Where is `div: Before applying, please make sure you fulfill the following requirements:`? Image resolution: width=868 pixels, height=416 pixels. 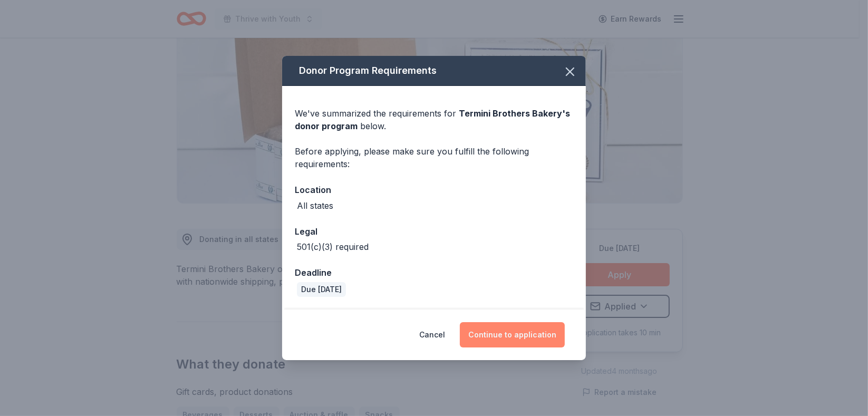 div: Before applying, please make sure you fulfill the following requirements: is located at coordinates (434, 158).